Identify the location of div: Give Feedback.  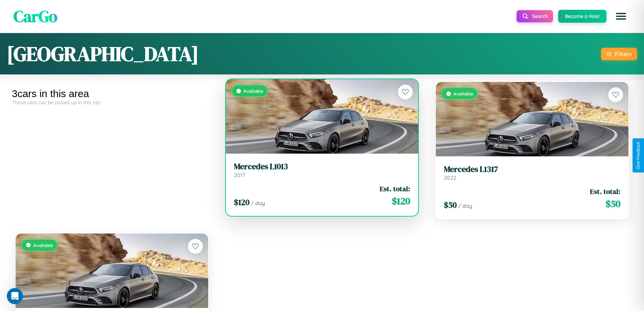
(638, 155).